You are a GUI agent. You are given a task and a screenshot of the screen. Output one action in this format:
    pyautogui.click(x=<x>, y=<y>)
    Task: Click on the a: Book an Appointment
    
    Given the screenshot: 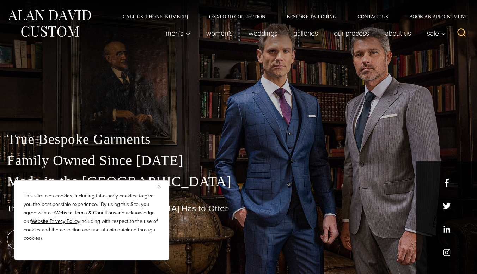 What is the action you would take?
    pyautogui.click(x=435, y=17)
    